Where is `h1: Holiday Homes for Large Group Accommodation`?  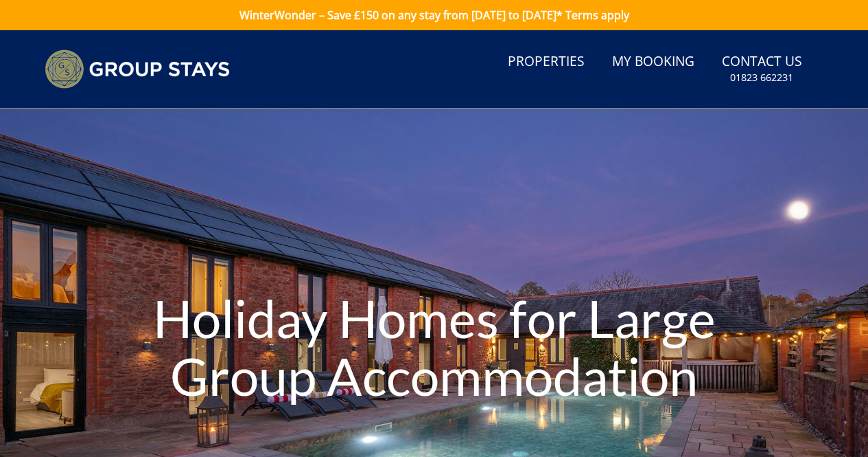 h1: Holiday Homes for Large Group Accommodation is located at coordinates (435, 346).